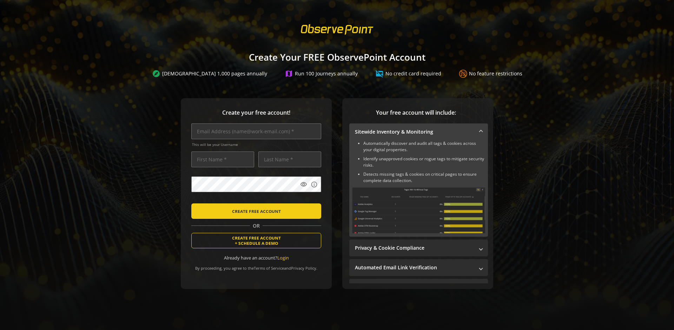  What do you see at coordinates (418, 268) in the screenshot?
I see `mat-expansion-panel-header: Automated Email Link Verification` at bounding box center [418, 268].